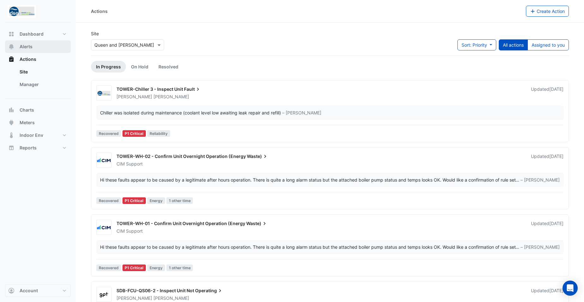 The image size is (584, 302). What do you see at coordinates (551, 11) in the screenshot?
I see `span: Create Action` at bounding box center [551, 11].